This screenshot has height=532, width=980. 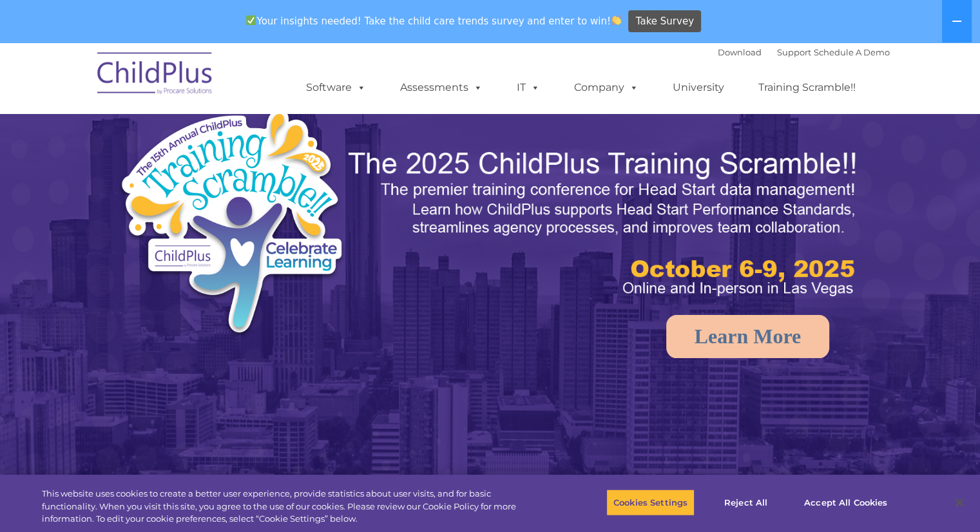 What do you see at coordinates (336, 88) in the screenshot?
I see `a: Software` at bounding box center [336, 88].